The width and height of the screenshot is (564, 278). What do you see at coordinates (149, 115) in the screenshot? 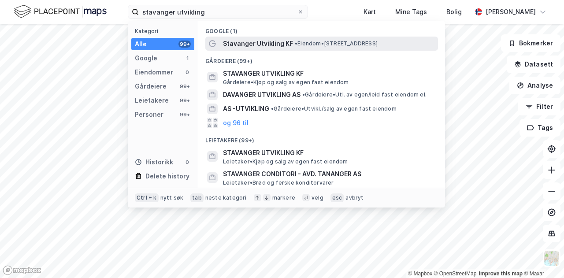
I see `div: Personer` at bounding box center [149, 115].